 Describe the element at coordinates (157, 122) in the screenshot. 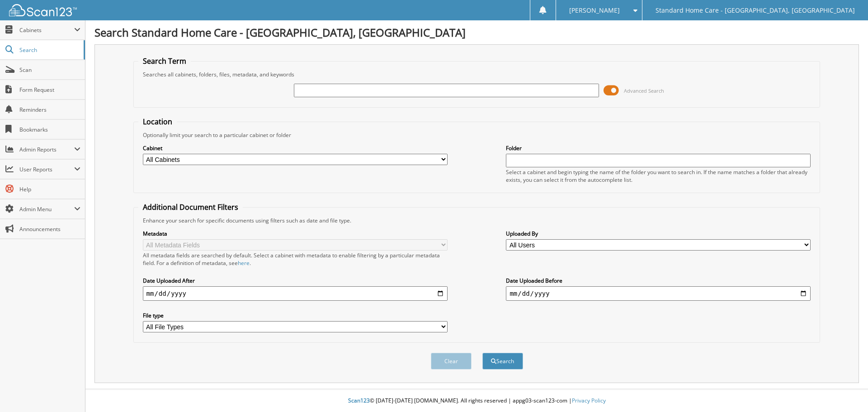

I see `legend: Location` at that location.